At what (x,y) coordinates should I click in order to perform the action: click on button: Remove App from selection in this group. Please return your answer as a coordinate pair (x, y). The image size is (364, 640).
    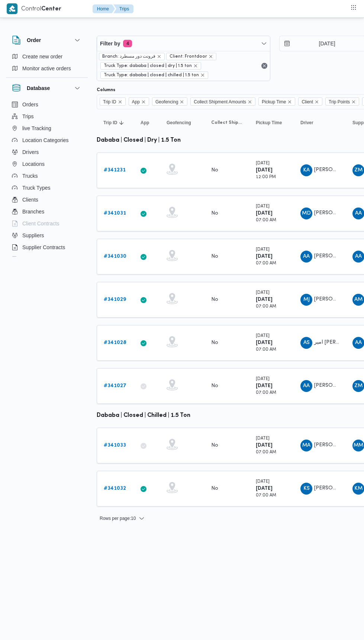
    Looking at the image, I should click on (143, 102).